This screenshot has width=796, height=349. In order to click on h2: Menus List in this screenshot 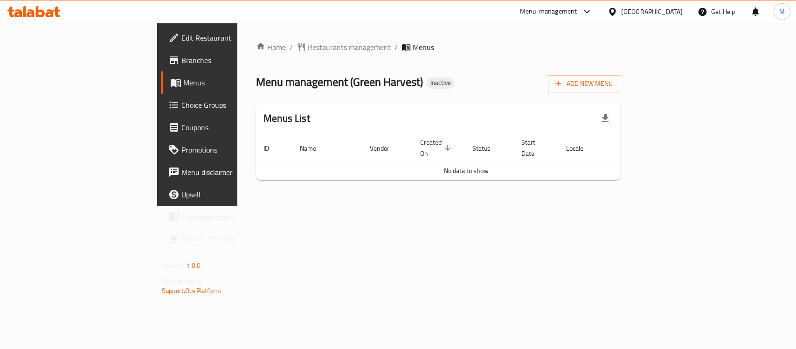, I will do `click(287, 118)`.